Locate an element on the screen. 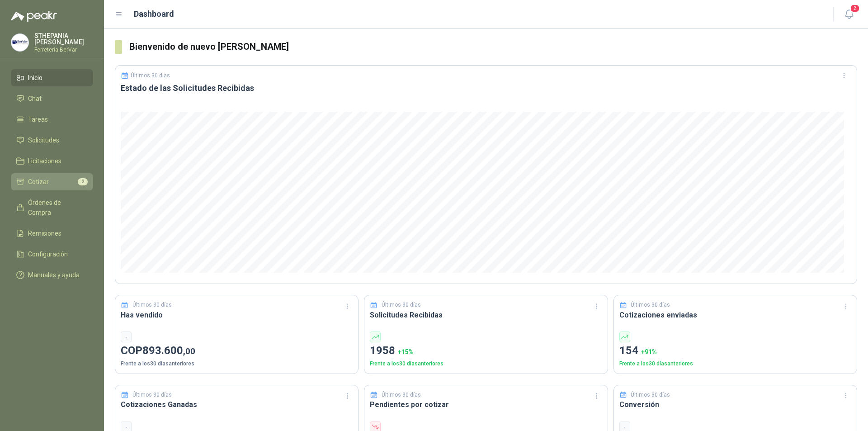 This screenshot has height=431, width=868. span: Órdenes de Compra is located at coordinates (56, 208).